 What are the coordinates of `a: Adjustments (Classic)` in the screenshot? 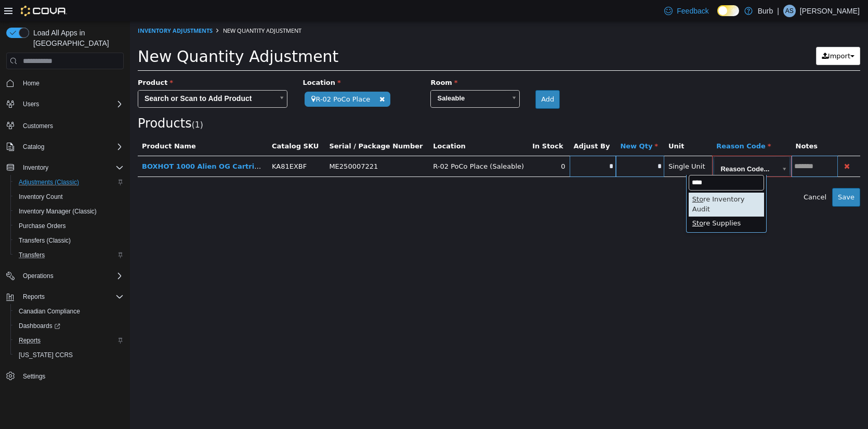 It's located at (49, 183).